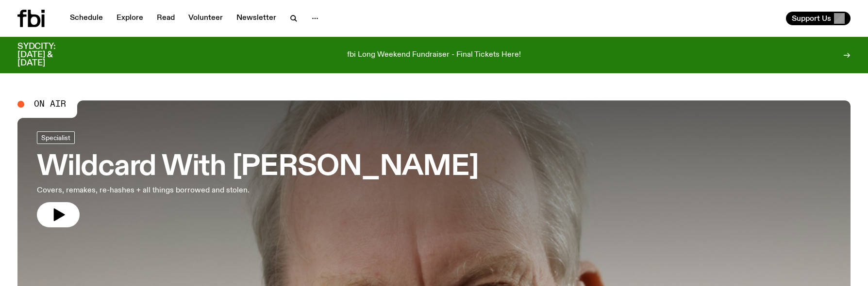  I want to click on a: Specialist, so click(56, 137).